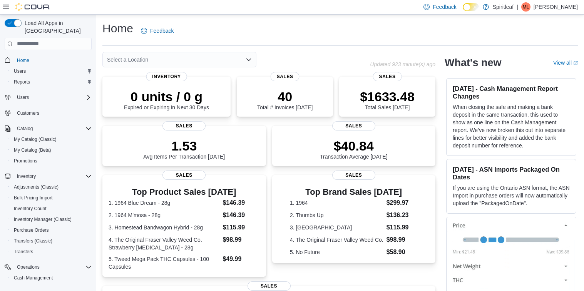 The height and width of the screenshot is (291, 584). I want to click on button: Bulk Pricing Import, so click(51, 198).